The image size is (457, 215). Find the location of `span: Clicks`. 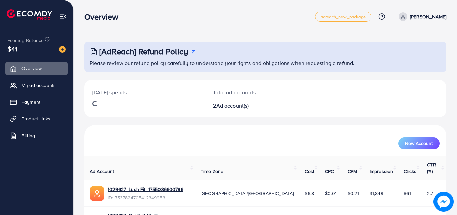

span: Clicks is located at coordinates (410, 172).